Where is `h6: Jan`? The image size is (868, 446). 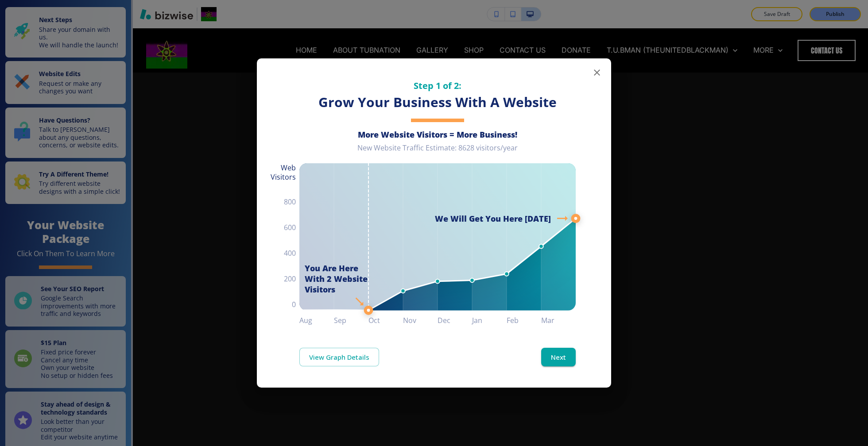 h6: Jan is located at coordinates (489, 320).